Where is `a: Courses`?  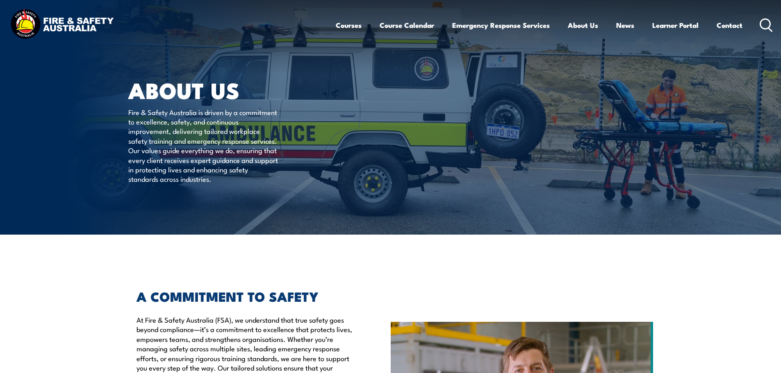 a: Courses is located at coordinates (348, 25).